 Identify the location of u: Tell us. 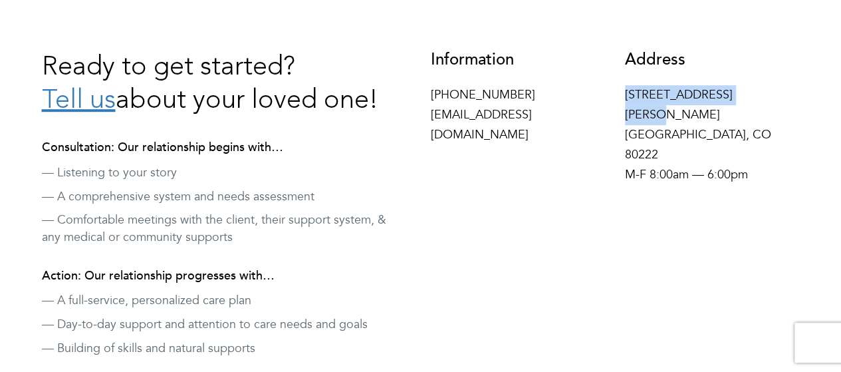
(78, 101).